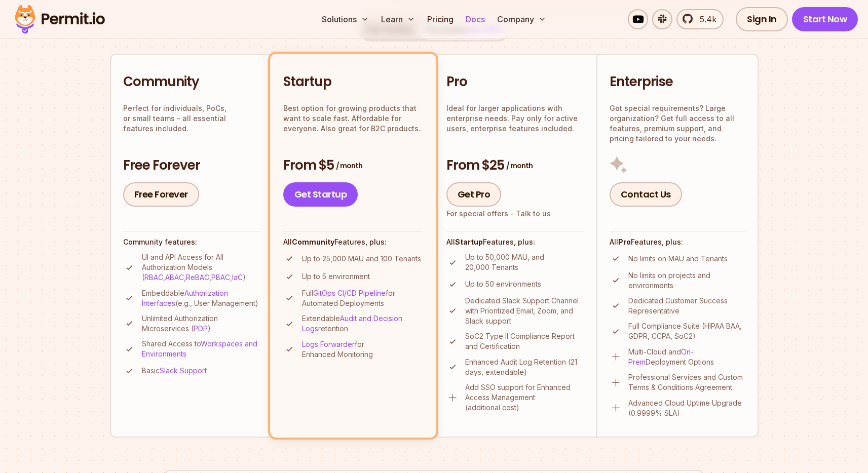  I want to click on p: Add SSO support for Enhanced Access Management (additional cost), so click(524, 398).